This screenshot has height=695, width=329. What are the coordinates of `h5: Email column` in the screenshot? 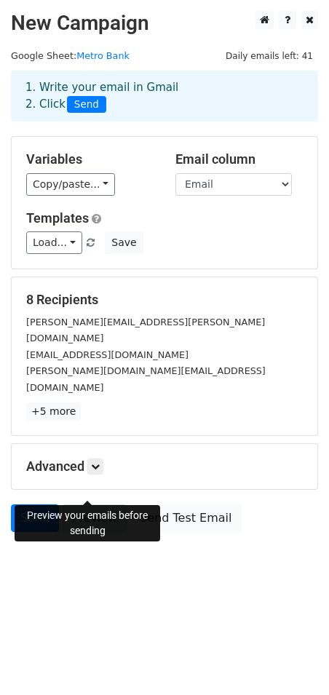 It's located at (239, 159).